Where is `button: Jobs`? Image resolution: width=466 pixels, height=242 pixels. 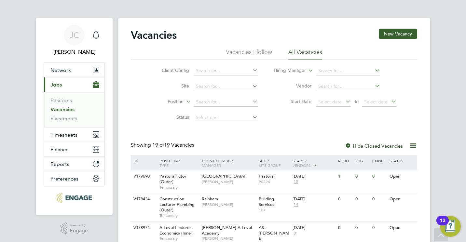
button: Jobs is located at coordinates (74, 85).